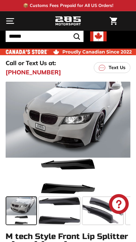 This screenshot has width=136, height=242. Describe the element at coordinates (68, 21) in the screenshot. I see `img: Logo_285_Motorsport_areodynamics_components` at that location.